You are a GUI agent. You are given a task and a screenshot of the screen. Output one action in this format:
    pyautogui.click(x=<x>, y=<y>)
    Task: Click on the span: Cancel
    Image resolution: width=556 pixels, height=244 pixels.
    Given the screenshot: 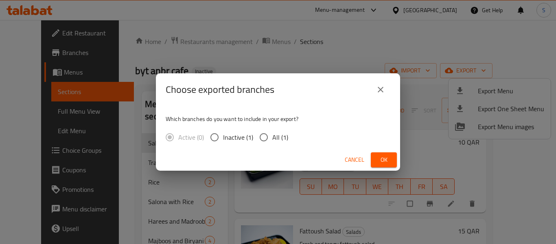 What is the action you would take?
    pyautogui.click(x=354, y=159)
    